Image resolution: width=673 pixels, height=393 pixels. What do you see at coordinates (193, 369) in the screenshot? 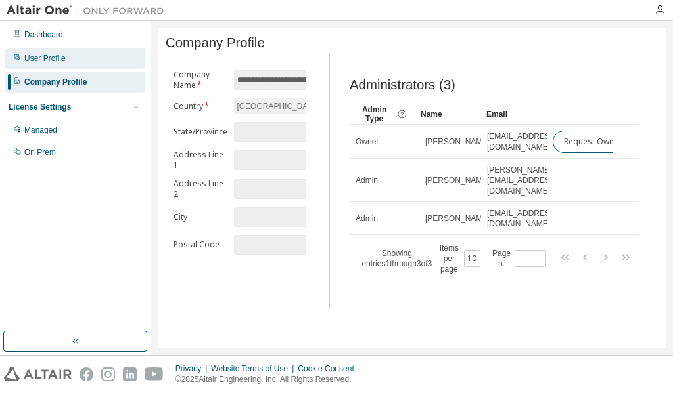
I see `div: Privacy` at bounding box center [193, 369].